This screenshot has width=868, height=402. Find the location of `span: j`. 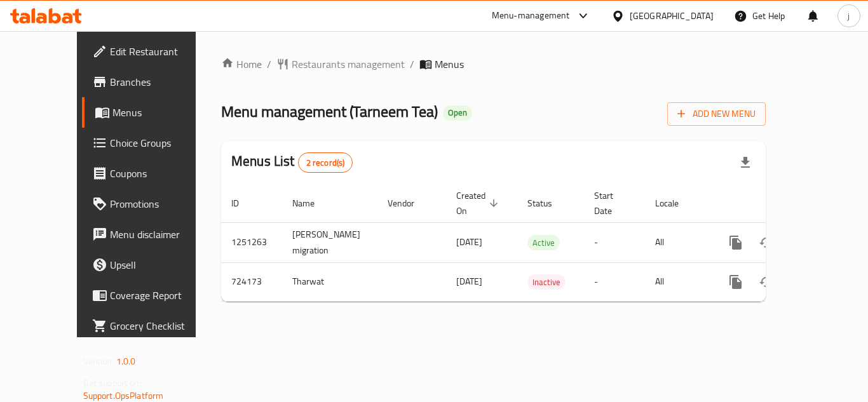

span: j is located at coordinates (848, 16).